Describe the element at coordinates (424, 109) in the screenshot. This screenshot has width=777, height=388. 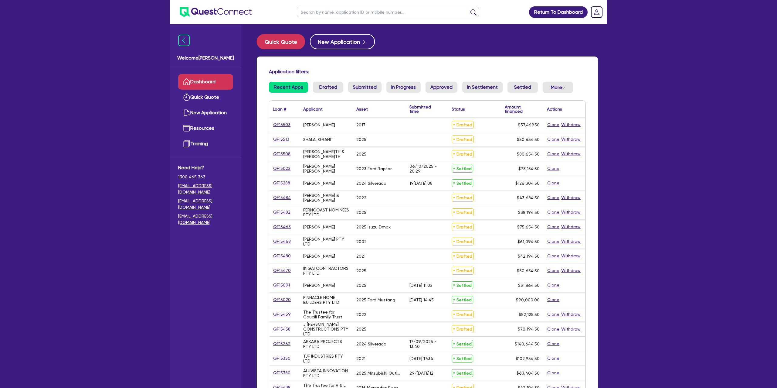
I see `div: Submitted time` at that location.